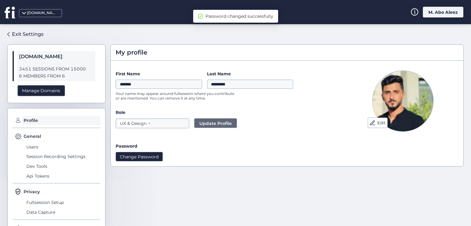 This screenshot has height=226, width=471. What do you see at coordinates (63, 176) in the screenshot?
I see `span: Api Tokens` at bounding box center [63, 176].